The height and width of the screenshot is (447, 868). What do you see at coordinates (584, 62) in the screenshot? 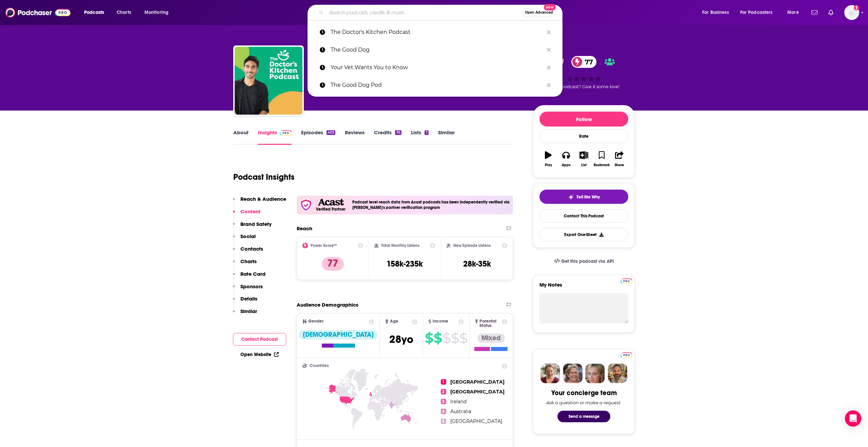
I see `a: 77` at bounding box center [584, 62].